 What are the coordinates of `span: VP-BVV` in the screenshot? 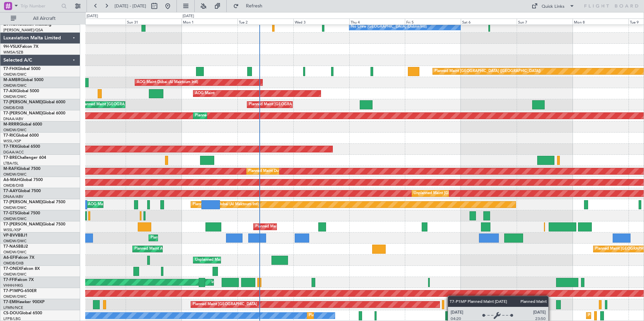 It's located at (10, 236).